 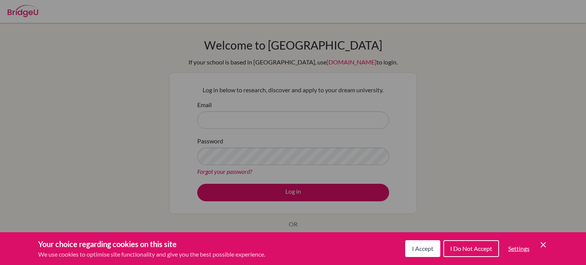 What do you see at coordinates (152, 255) in the screenshot?
I see `p: We use cookies to optimise site functionality and give you the best possible experience.` at bounding box center [152, 255].